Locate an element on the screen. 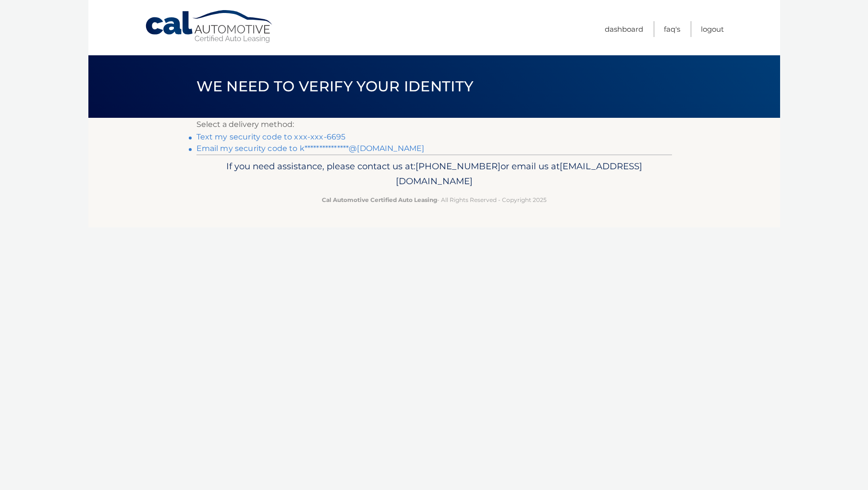 The height and width of the screenshot is (490, 868). a: FAQ's is located at coordinates (672, 29).